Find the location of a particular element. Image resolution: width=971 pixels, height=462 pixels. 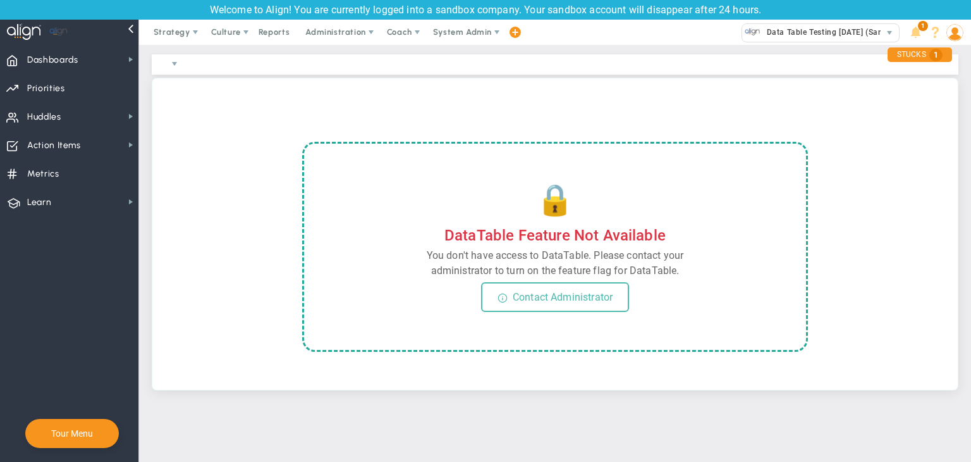

span: System Admin is located at coordinates (462, 32).